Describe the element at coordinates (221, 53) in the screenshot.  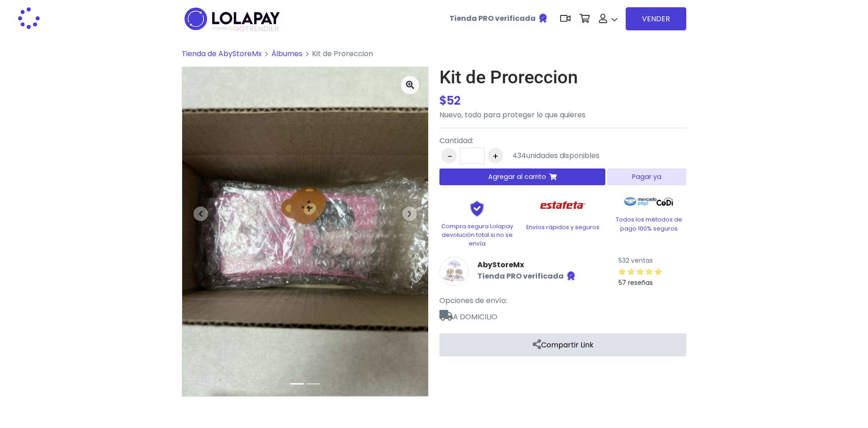
I see `a: Tienda de AbyStoreMx` at that location.